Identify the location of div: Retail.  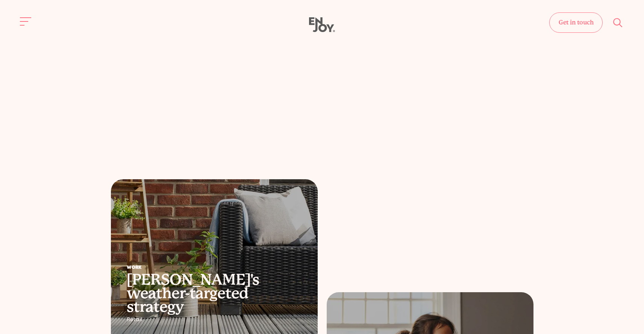
(214, 319).